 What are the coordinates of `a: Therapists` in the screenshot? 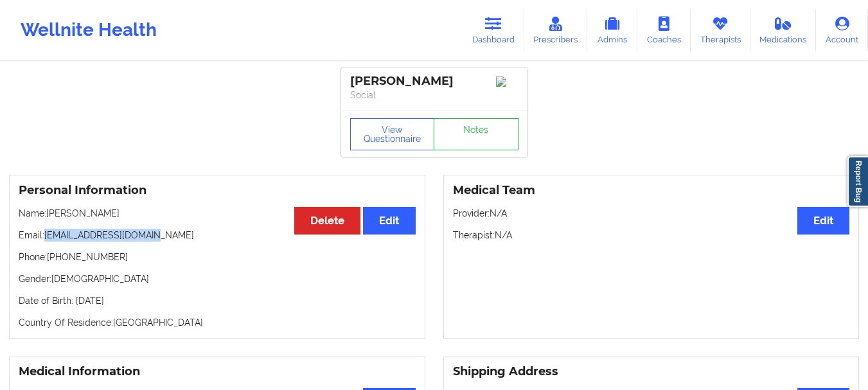 It's located at (720, 30).